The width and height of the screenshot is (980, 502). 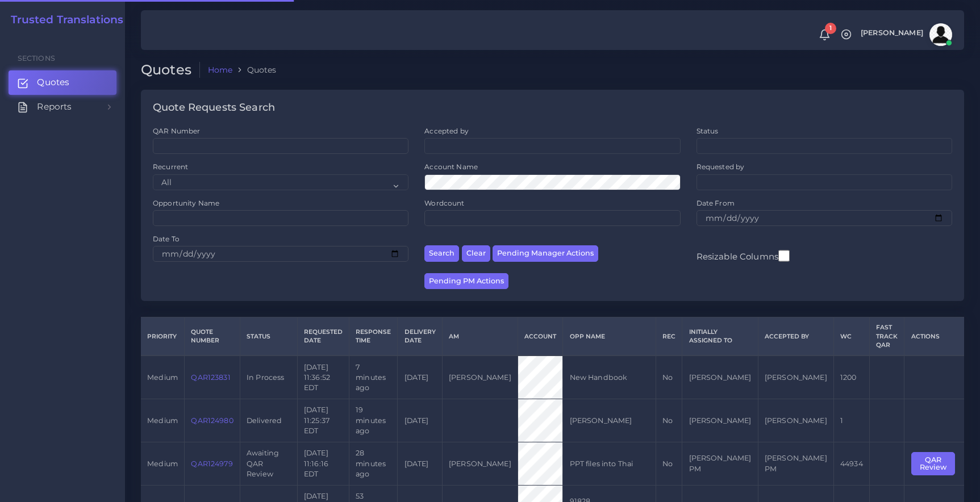 What do you see at coordinates (795, 336) in the screenshot?
I see `th: Accepted by` at bounding box center [795, 336].